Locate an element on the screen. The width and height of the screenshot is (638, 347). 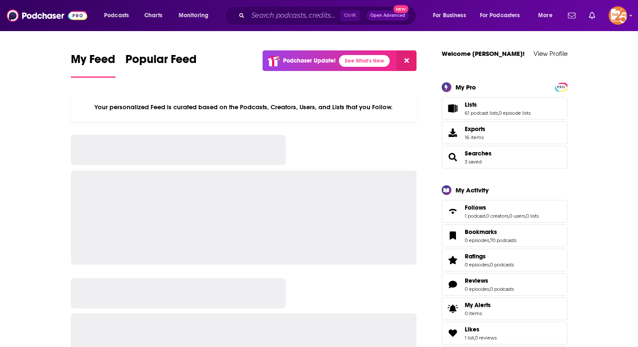
span: More is located at coordinates (545, 16).